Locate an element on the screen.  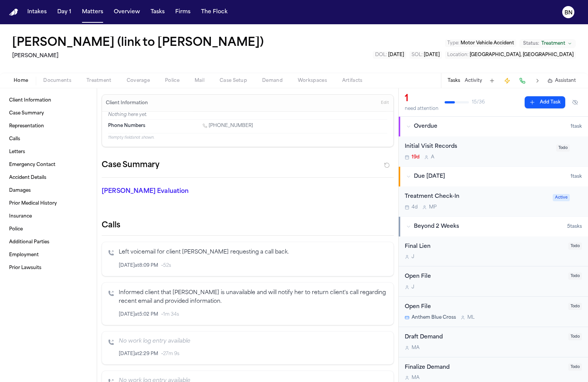
button: Edit Location: Chino Hills, CA is located at coordinates (510, 55).